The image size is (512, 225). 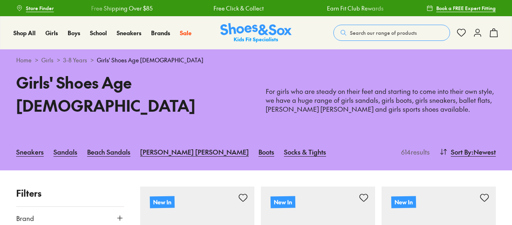 What do you see at coordinates (51, 33) in the screenshot?
I see `span: Girls` at bounding box center [51, 33].